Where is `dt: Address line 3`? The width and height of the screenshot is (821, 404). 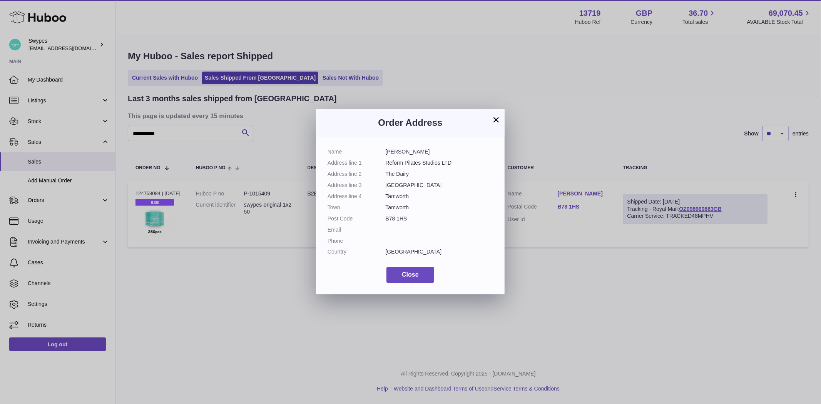
dt: Address line 3 is located at coordinates (356, 185).